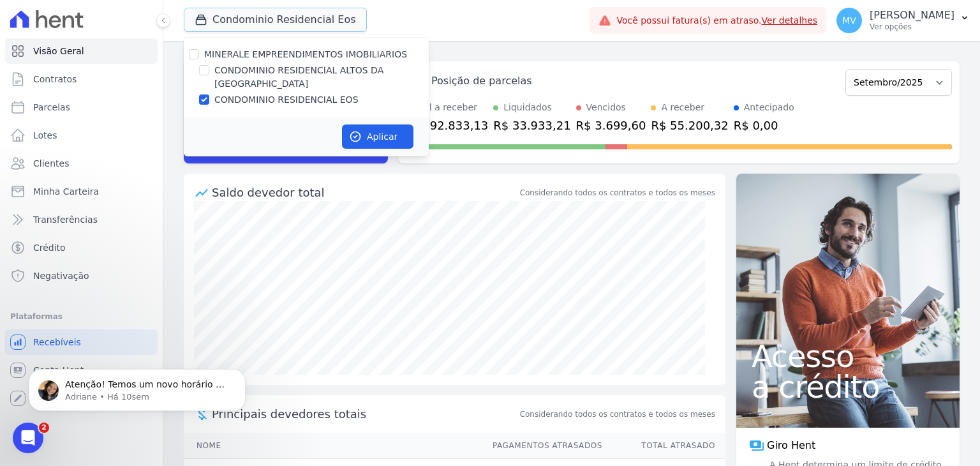 The image size is (980, 466). I want to click on div: Liquidados, so click(528, 107).